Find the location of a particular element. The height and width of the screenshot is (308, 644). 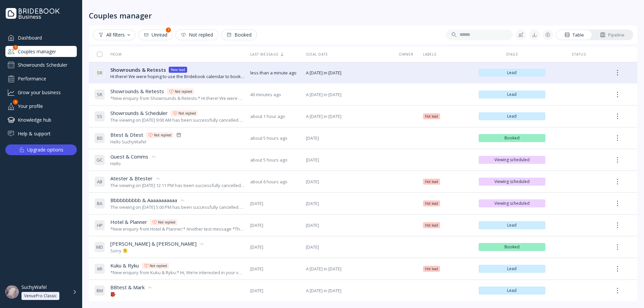

div: Performance is located at coordinates (41, 78).